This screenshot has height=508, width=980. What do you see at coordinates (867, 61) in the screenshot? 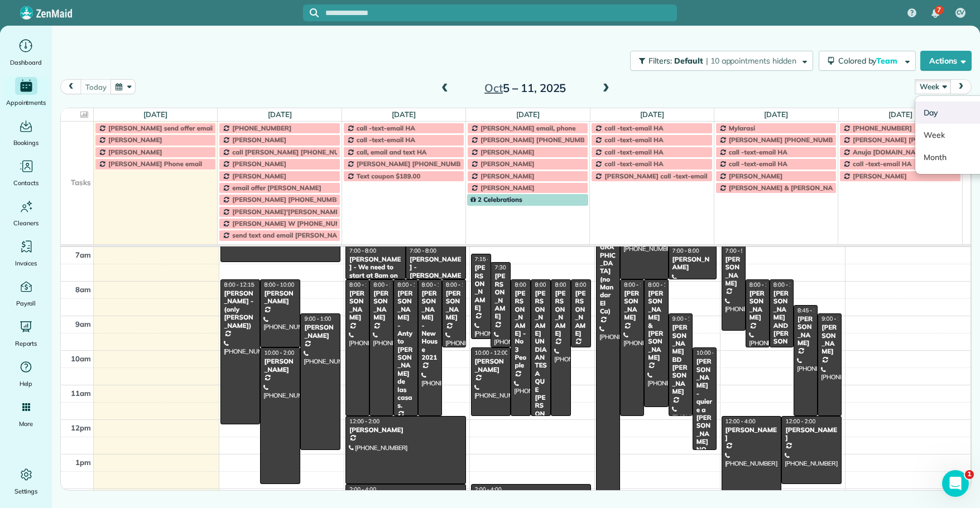
I see `button: Colored byTeam` at bounding box center [867, 61].